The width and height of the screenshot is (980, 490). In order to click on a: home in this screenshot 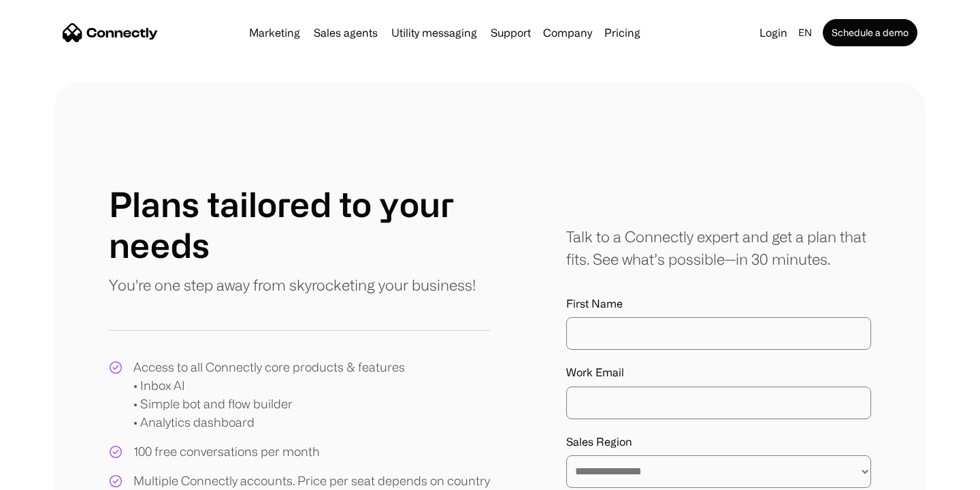, I will do `click(110, 33)`.